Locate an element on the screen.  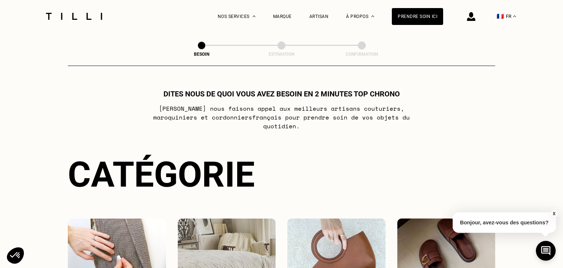
img: Menu déroulant à propos is located at coordinates (373, 16).